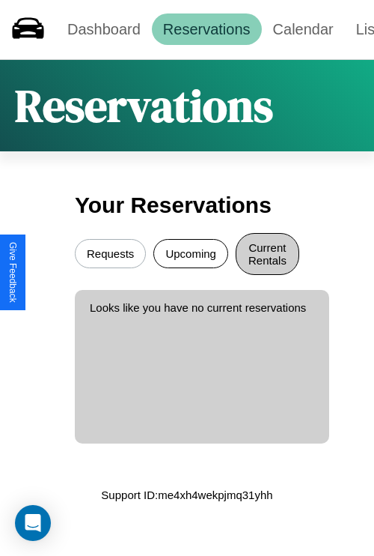  What do you see at coordinates (110, 253) in the screenshot?
I see `button: Requests` at bounding box center [110, 253].